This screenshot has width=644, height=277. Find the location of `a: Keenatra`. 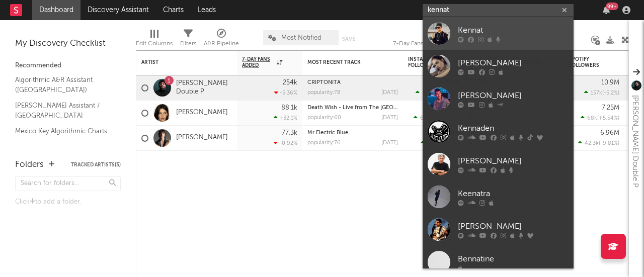

a: Keenatra is located at coordinates (498, 197).